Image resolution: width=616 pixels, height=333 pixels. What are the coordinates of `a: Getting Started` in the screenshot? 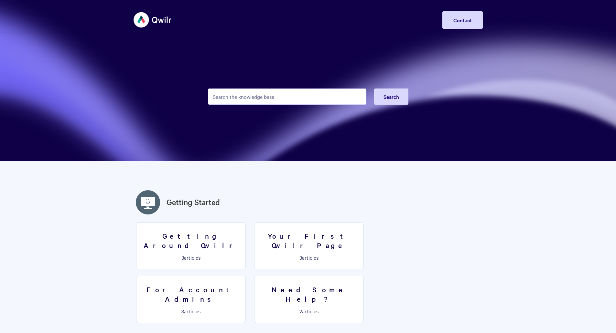 It's located at (193, 202).